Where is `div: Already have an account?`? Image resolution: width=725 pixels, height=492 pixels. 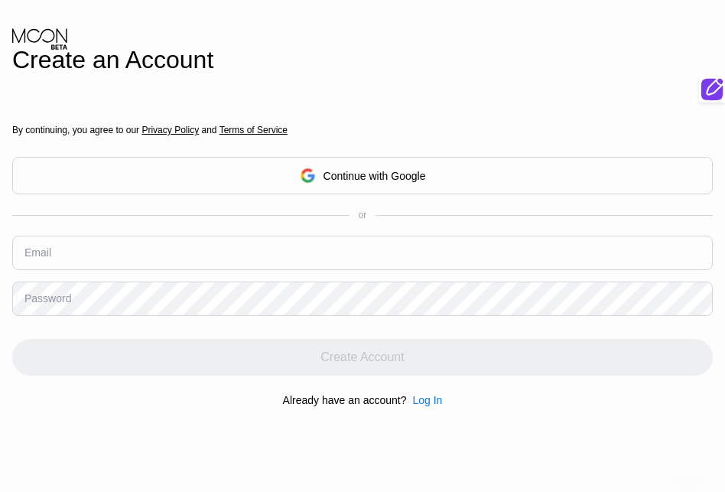 div: Already have an account? is located at coordinates (345, 400).